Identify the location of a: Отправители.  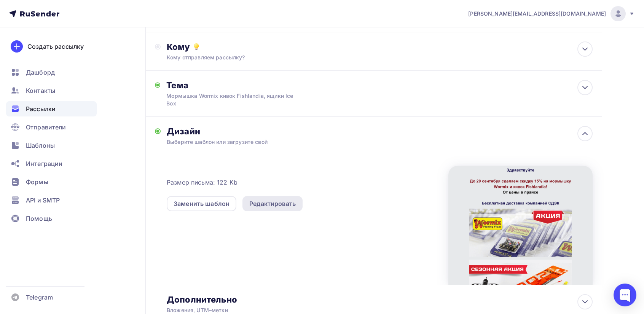
(51, 127).